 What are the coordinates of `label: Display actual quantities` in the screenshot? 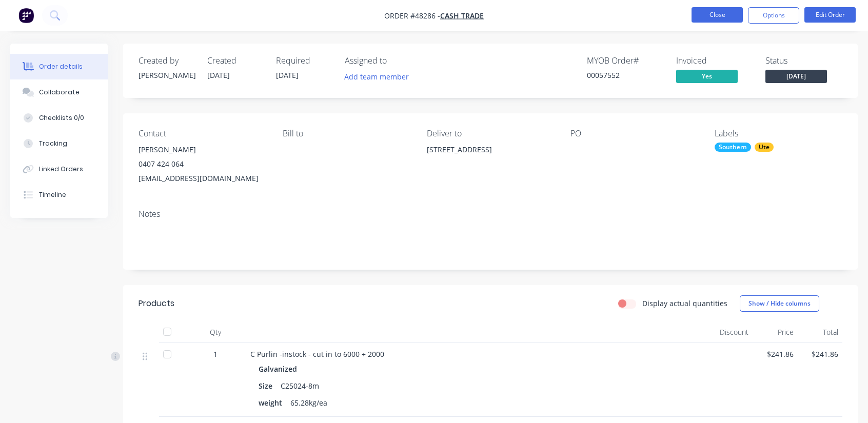 It's located at (685, 303).